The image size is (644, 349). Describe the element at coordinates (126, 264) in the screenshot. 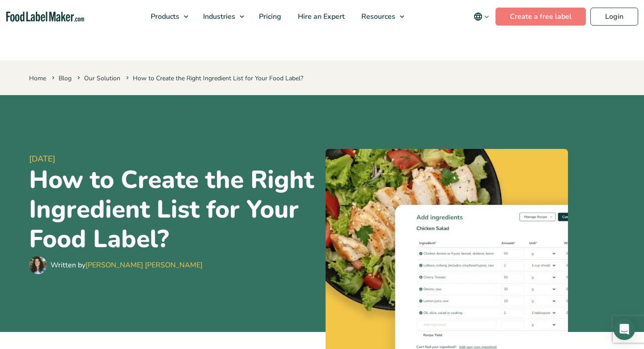

I see `div: Written by` at that location.